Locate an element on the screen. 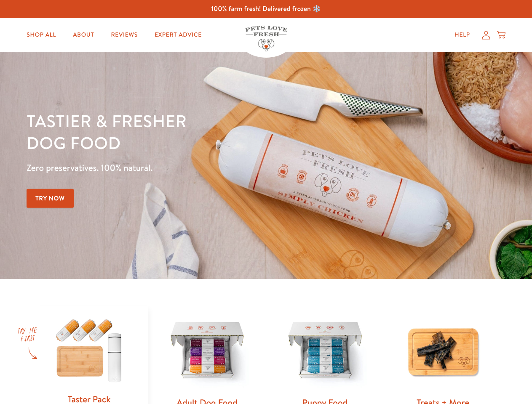 This screenshot has height=404, width=532. a: About is located at coordinates (83, 35).